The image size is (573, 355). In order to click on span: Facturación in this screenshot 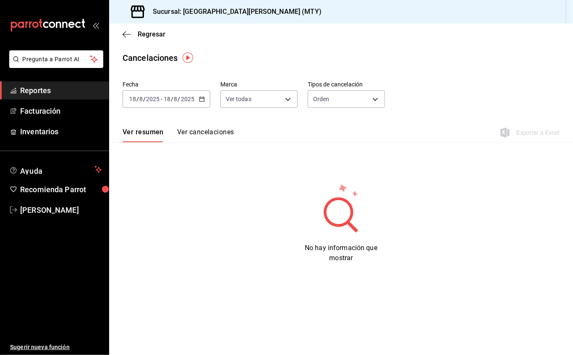, I will do `click(61, 111)`.